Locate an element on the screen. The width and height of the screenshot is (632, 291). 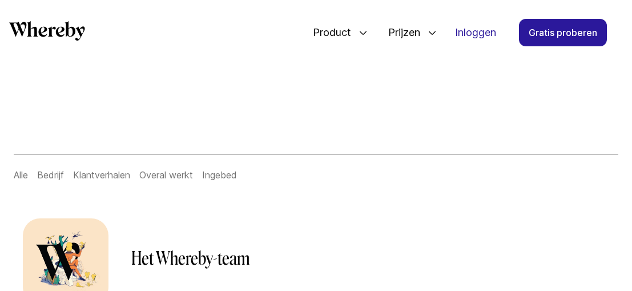
a: Alle is located at coordinates (21, 175).